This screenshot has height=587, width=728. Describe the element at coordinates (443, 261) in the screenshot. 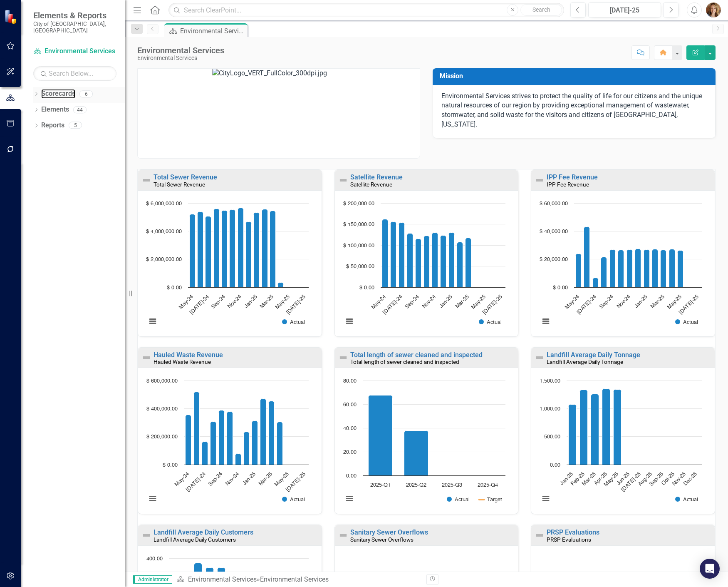

I see `path: Dec-24, 123,275.93. Actual.` at that location.